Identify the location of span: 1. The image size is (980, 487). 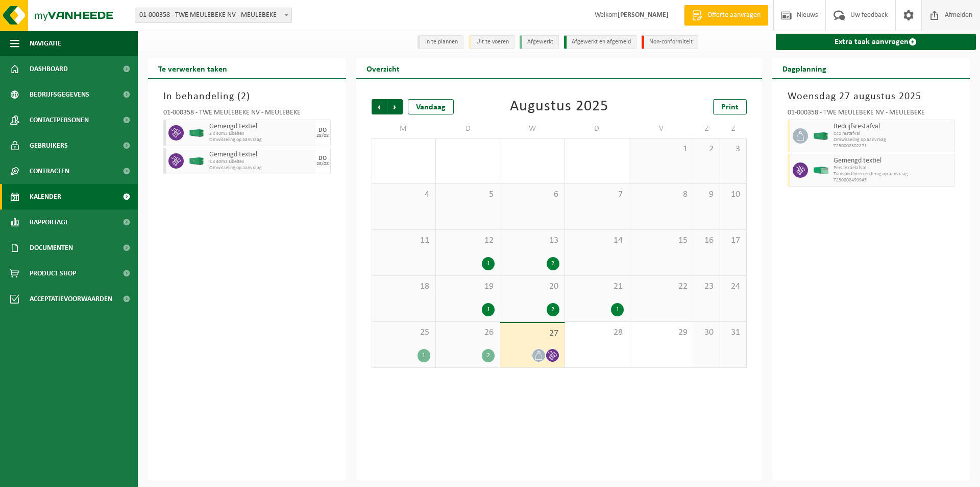
(660, 149).